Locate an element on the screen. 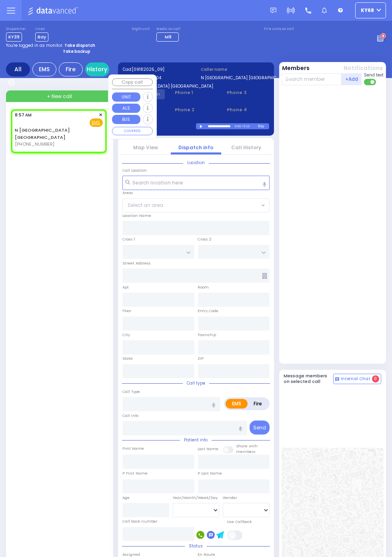 The width and height of the screenshot is (392, 557). label: Apt is located at coordinates (126, 287).